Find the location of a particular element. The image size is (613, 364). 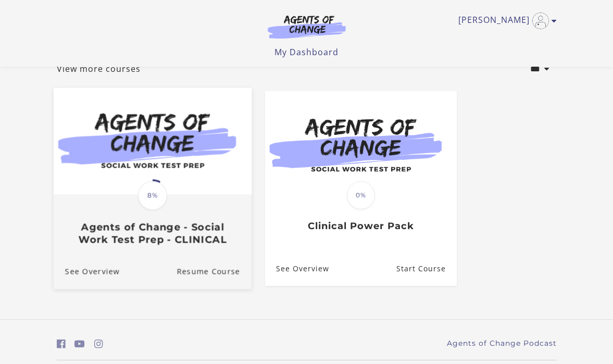

a: View more courses is located at coordinates (98, 69).